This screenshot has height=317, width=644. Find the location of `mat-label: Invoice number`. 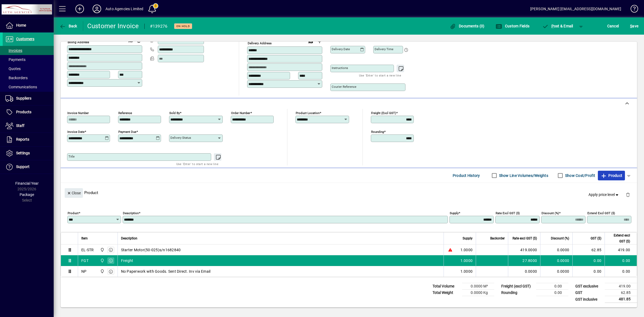

mat-label: Invoice number is located at coordinates (78, 113).